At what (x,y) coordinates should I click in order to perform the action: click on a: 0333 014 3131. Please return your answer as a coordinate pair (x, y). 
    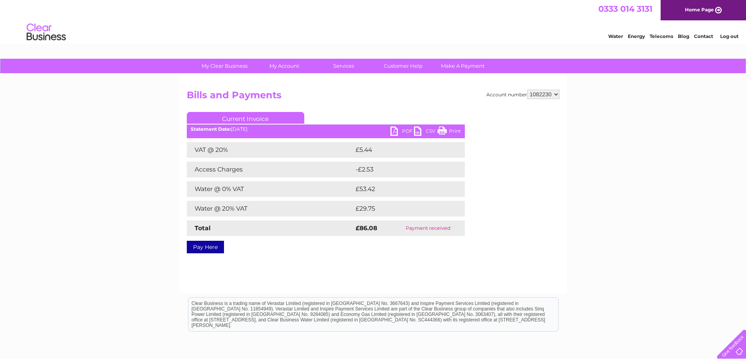
    Looking at the image, I should click on (626, 9).